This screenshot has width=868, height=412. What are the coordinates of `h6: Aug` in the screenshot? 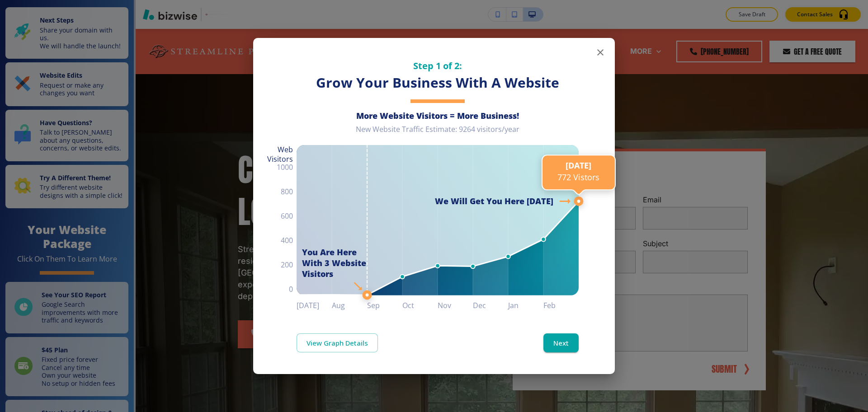 It's located at (349, 306).